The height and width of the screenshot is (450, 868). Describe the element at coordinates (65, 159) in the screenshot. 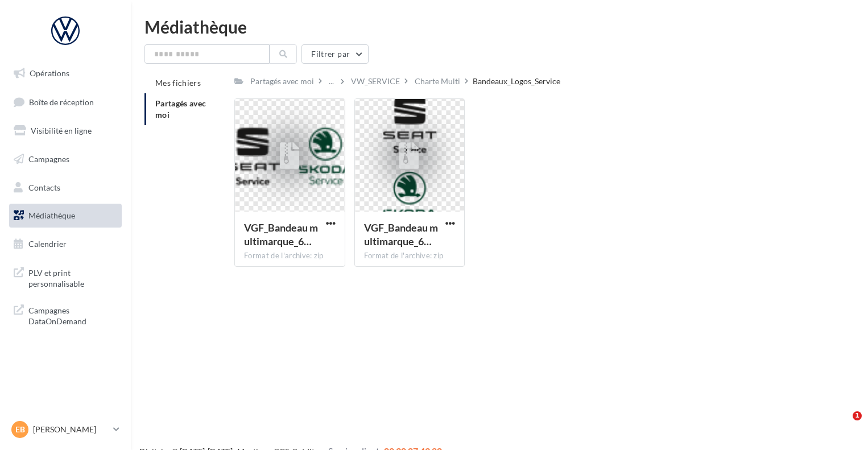

I see `a: Campagnes` at that location.